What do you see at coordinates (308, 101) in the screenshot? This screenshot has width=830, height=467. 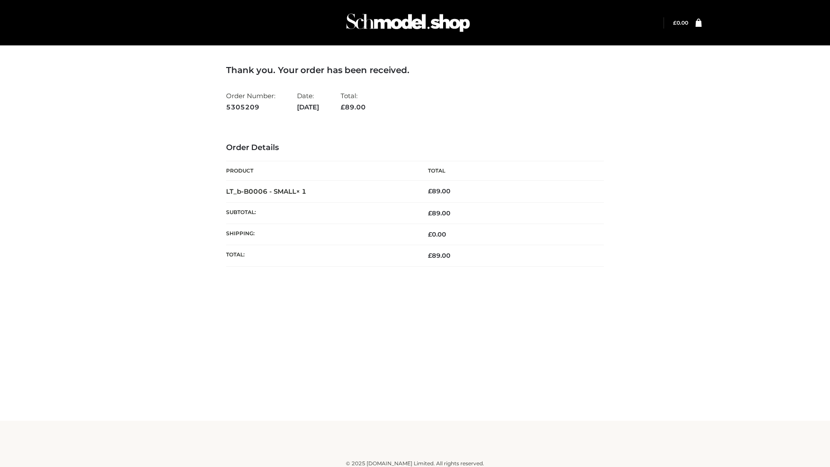 I see `li: Date:` at bounding box center [308, 101].